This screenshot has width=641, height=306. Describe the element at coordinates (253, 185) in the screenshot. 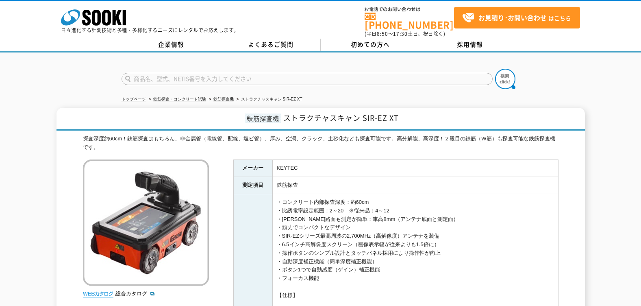

I see `th: 測定項目` at that location.